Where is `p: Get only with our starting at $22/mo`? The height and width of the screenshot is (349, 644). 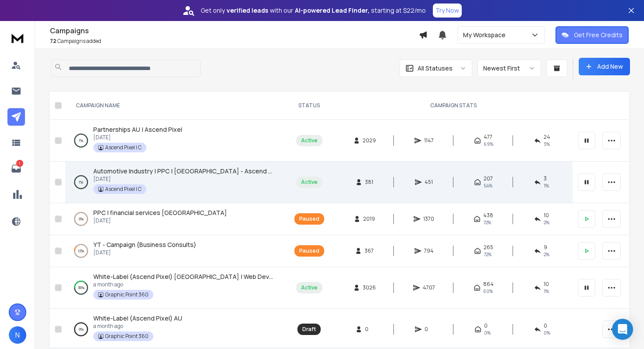
p: Get only with our starting at $22/mo is located at coordinates (313, 10).